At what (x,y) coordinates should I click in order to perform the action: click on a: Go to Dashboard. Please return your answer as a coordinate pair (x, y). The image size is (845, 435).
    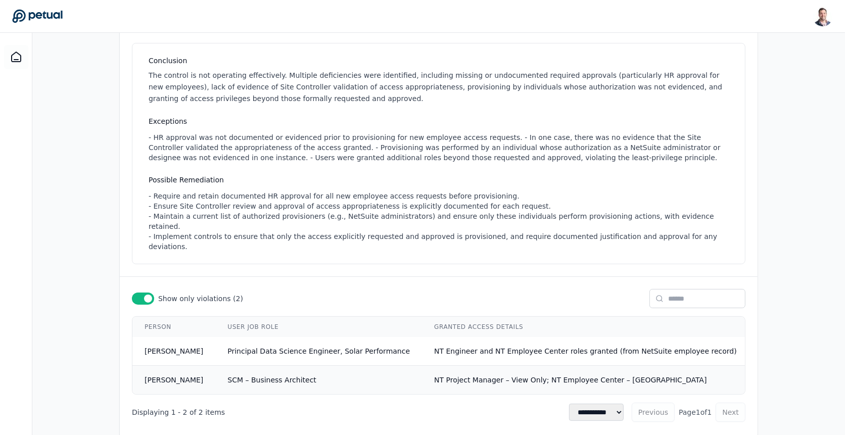
    Looking at the image, I should click on (37, 16).